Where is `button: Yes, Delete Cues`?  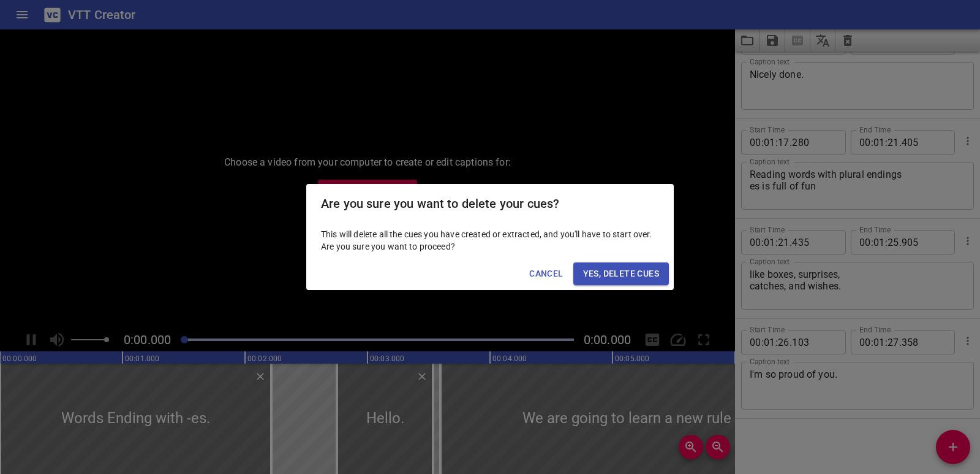 button: Yes, Delete Cues is located at coordinates (621, 273).